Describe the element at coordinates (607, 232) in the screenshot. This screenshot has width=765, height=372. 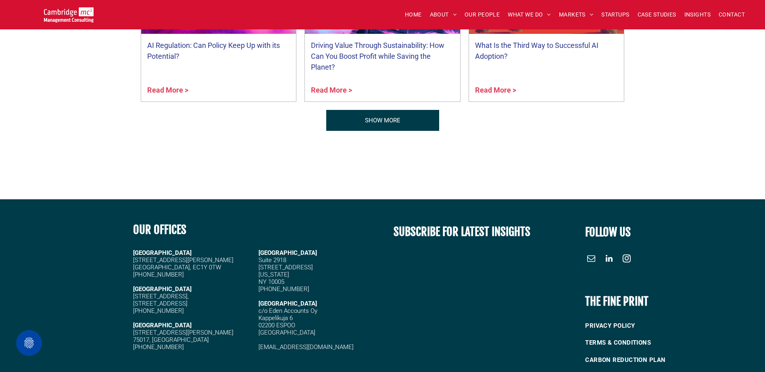
I see `font: FOLLOW US` at that location.